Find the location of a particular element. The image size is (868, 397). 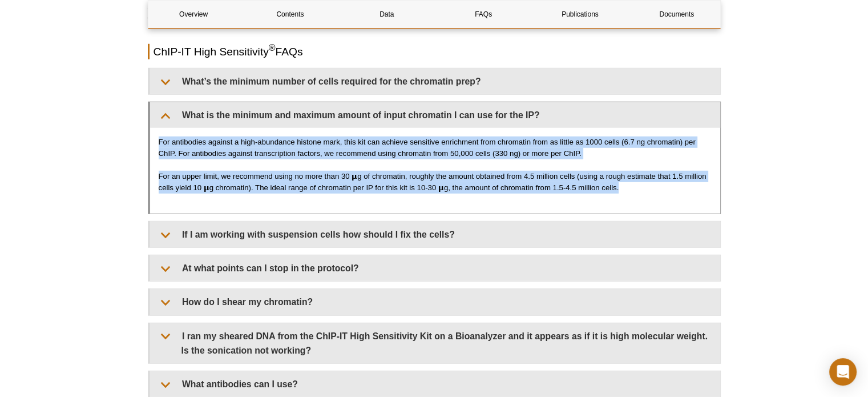

summary: How do I shear my chromatin? is located at coordinates (435, 302).